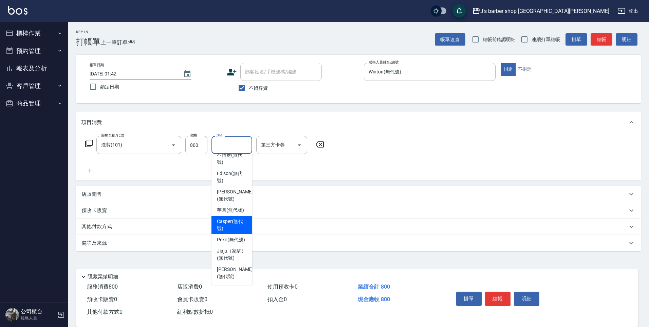  Describe the element at coordinates (232, 159) in the screenshot. I see `span: 不指定 (無代號)` at that location.